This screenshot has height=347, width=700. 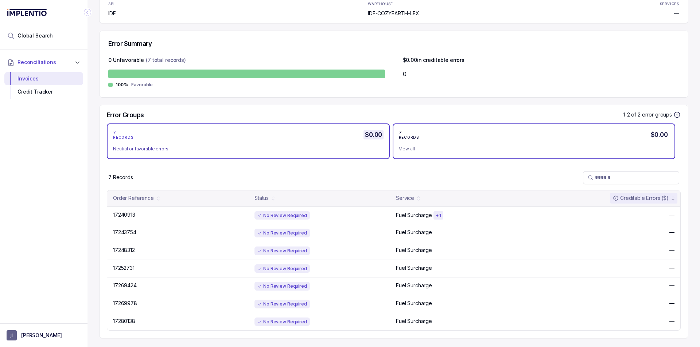 I want to click on span: Reconciliations, so click(x=37, y=62).